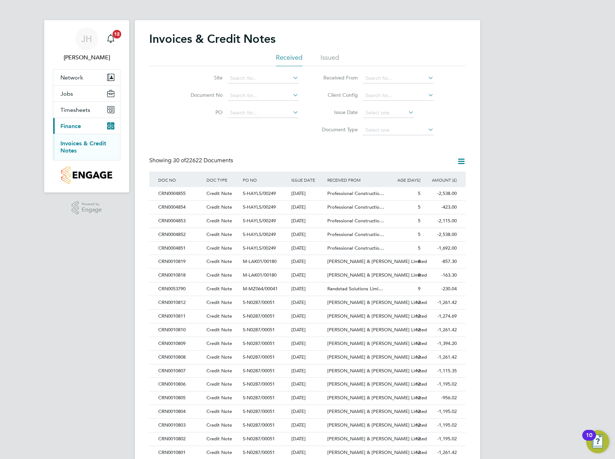 The image size is (615, 459). What do you see at coordinates (86, 175) in the screenshot?
I see `img: countryside-properties-logo-retina.png` at bounding box center [86, 175].